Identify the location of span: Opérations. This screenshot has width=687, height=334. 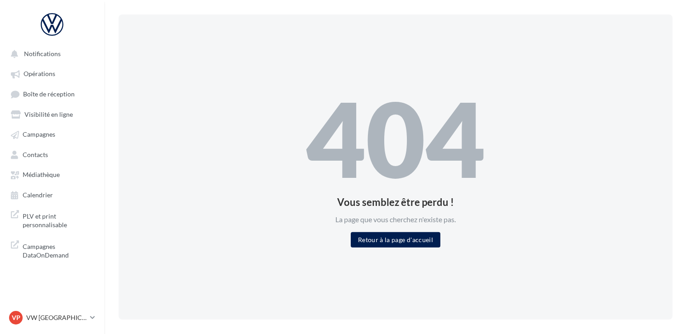
(39, 74).